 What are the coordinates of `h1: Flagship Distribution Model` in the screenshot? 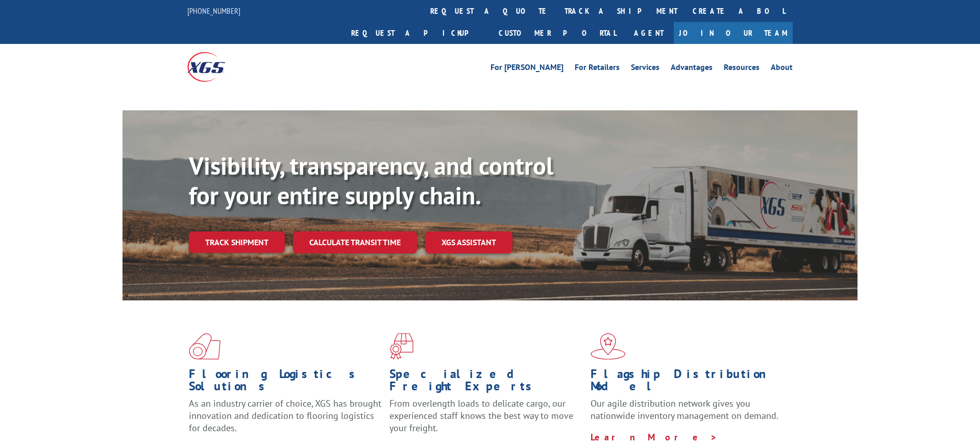 It's located at (687, 383).